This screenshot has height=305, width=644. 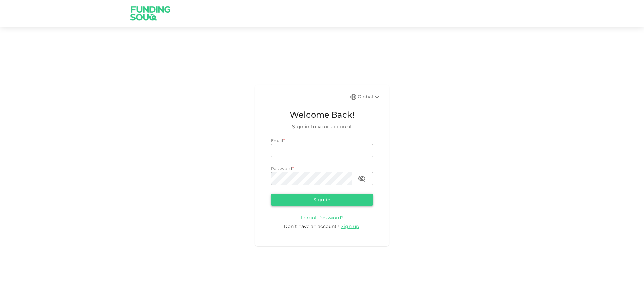 I want to click on input: email, so click(x=322, y=151).